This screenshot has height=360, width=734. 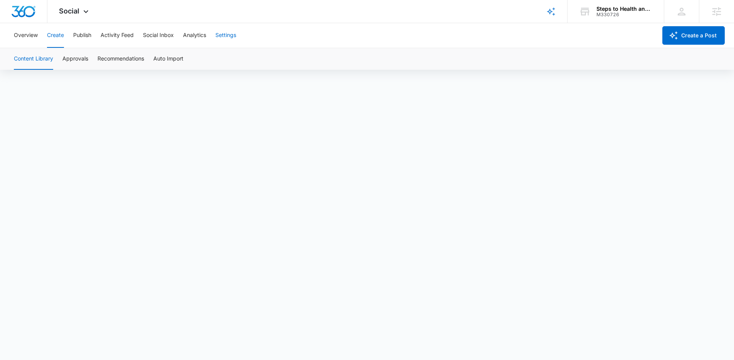 What do you see at coordinates (693, 35) in the screenshot?
I see `button: Create a Post` at bounding box center [693, 35].